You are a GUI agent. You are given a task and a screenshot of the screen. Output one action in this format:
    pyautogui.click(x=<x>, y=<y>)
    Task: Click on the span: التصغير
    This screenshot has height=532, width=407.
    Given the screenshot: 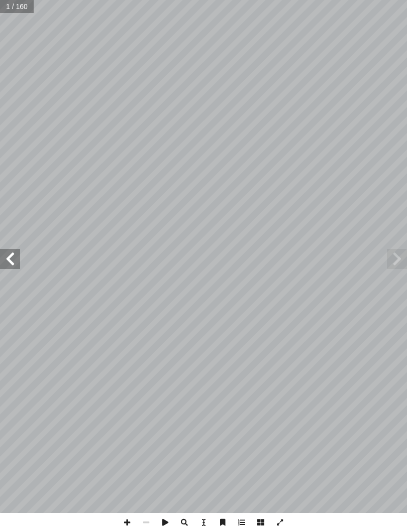 What is the action you would take?
    pyautogui.click(x=146, y=523)
    